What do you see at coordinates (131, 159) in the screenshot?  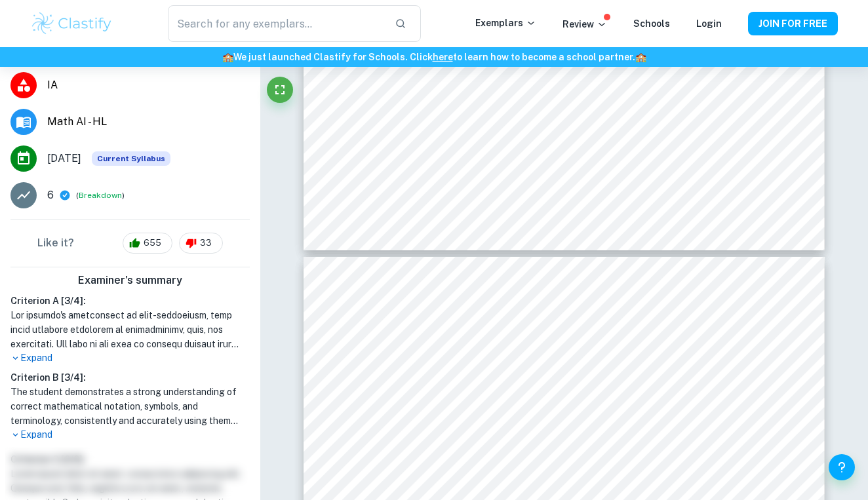 I see `span: Current Syllabus` at bounding box center [131, 159].